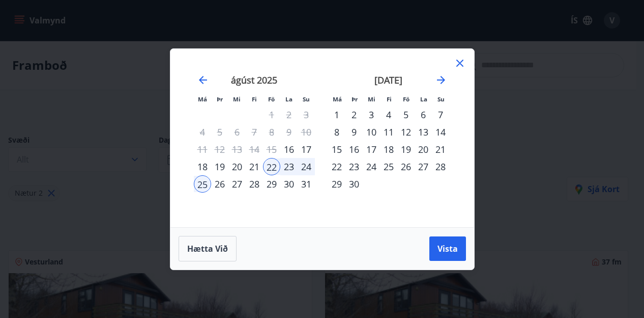 The height and width of the screenshot is (318, 644). I want to click on td: Choose mánudagur, 15. september 2025 as your check-in date. It’s available., so click(337, 149).